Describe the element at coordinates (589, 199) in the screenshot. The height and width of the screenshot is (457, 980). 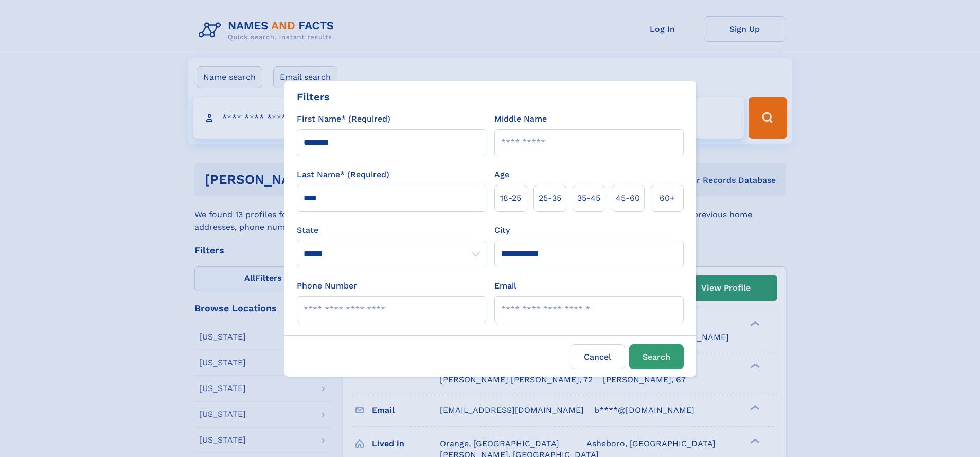
I see `span: 35‑45` at that location.